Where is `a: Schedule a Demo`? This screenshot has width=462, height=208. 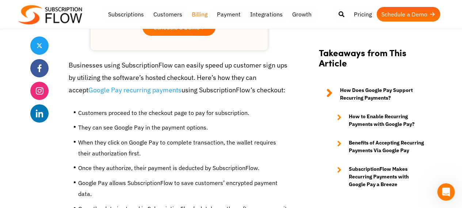 a: Schedule a Demo is located at coordinates (408, 14).